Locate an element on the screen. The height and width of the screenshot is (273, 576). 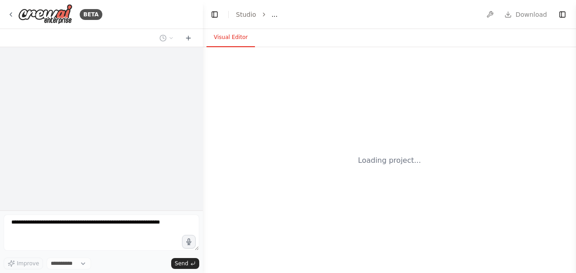
a: Studio is located at coordinates (246, 14).